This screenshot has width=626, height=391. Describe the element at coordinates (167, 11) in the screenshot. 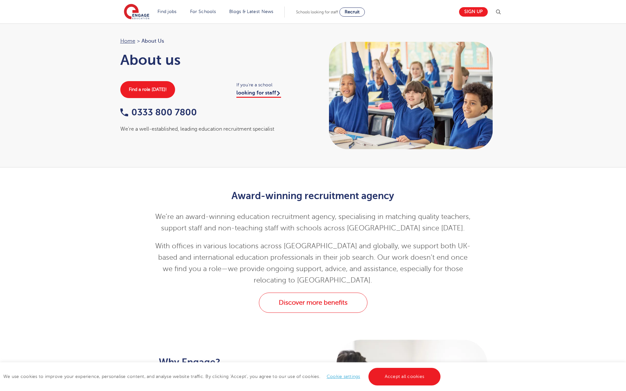

I see `a: Find jobs` at that location.